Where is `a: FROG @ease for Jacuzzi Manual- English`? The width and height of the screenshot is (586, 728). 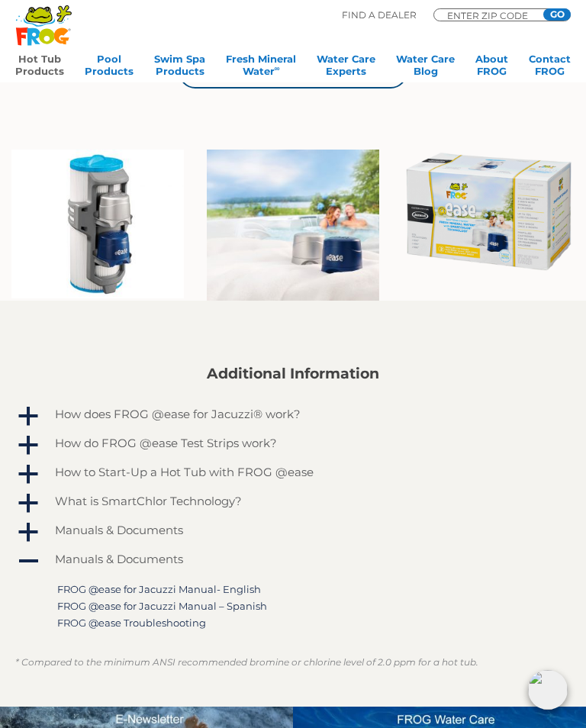
a: FROG @ease for Jacuzzi Manual- English is located at coordinates (158, 589).